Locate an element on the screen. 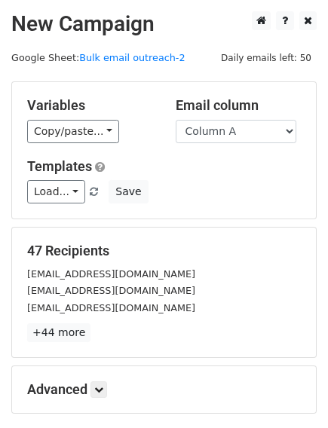  button: Save is located at coordinates (128, 191).